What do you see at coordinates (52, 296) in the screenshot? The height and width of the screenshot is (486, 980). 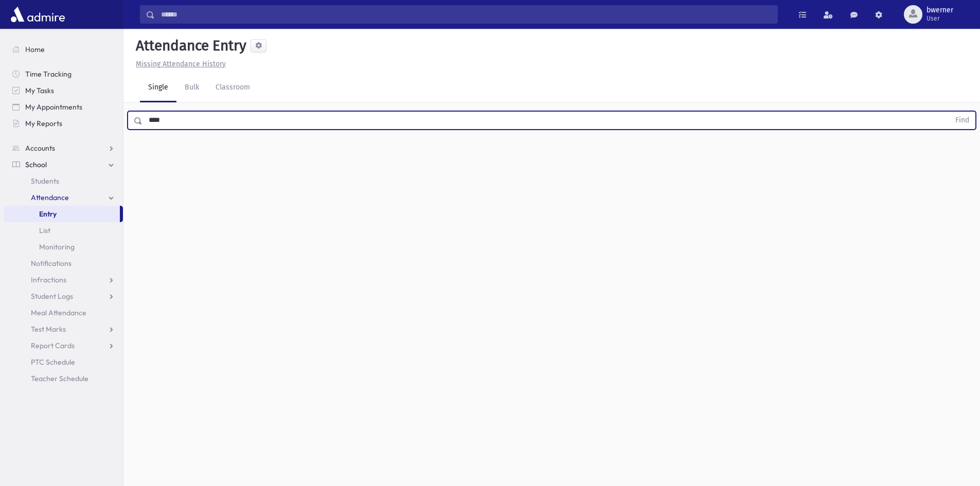 I see `span: Student Logs` at bounding box center [52, 296].